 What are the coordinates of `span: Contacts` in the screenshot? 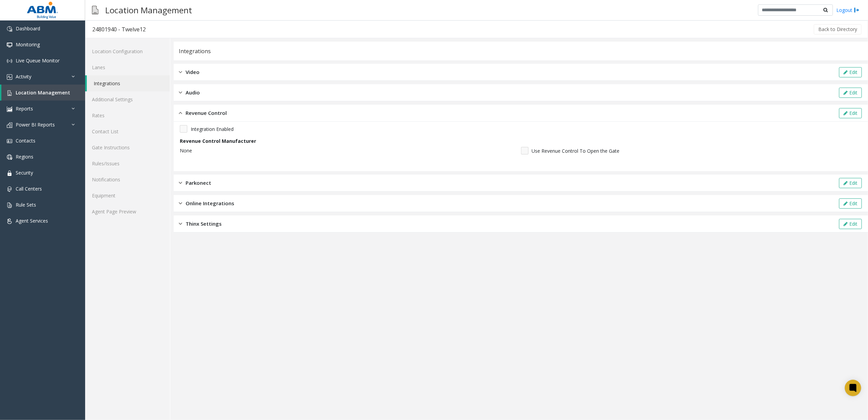 It's located at (26, 141).